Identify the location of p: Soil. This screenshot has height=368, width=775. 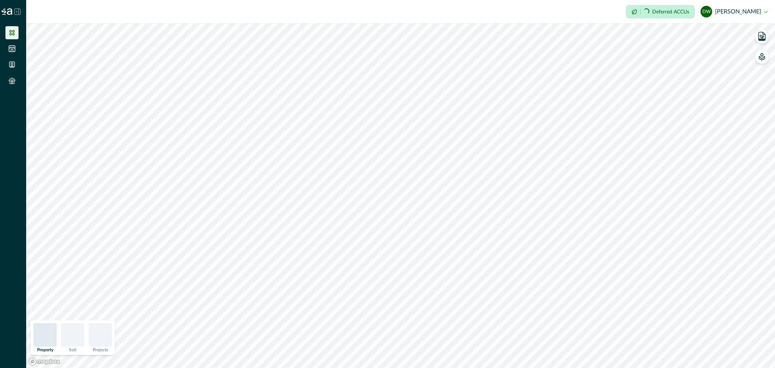
(73, 349).